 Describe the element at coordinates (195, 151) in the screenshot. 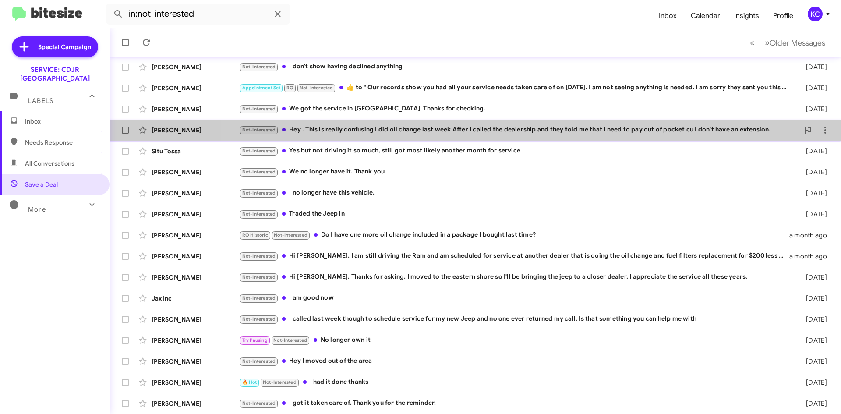

I see `div: Situ Tossa` at that location.